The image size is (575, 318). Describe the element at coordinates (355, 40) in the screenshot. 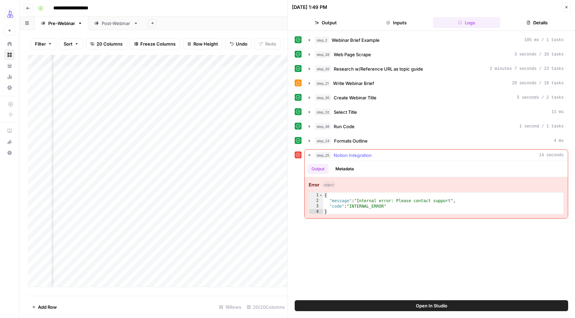

I see `span: Webinar Brief Example` at that location.